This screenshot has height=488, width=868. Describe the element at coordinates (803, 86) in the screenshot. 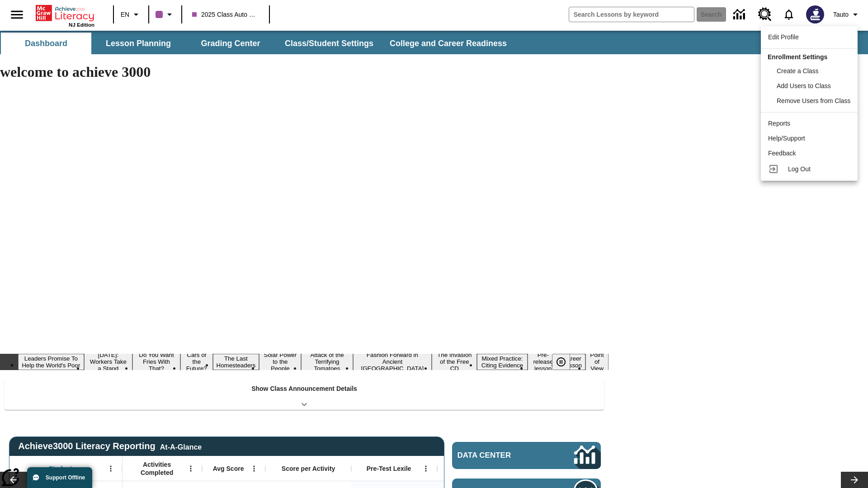

I see `span: Add Users to Class` at that location.